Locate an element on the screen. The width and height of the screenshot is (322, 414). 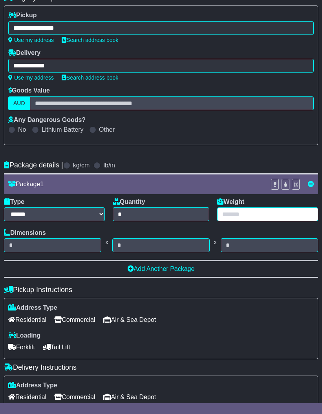
label: Quantity is located at coordinates (129, 202).